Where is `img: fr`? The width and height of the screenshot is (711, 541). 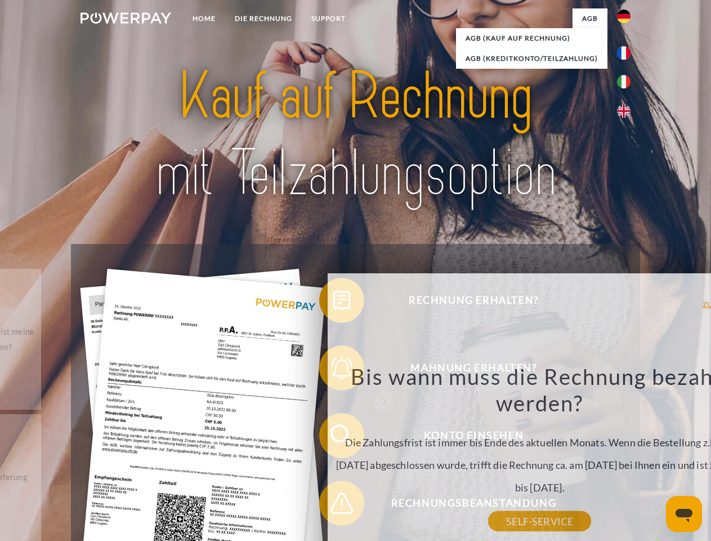
img: fr is located at coordinates (624, 53).